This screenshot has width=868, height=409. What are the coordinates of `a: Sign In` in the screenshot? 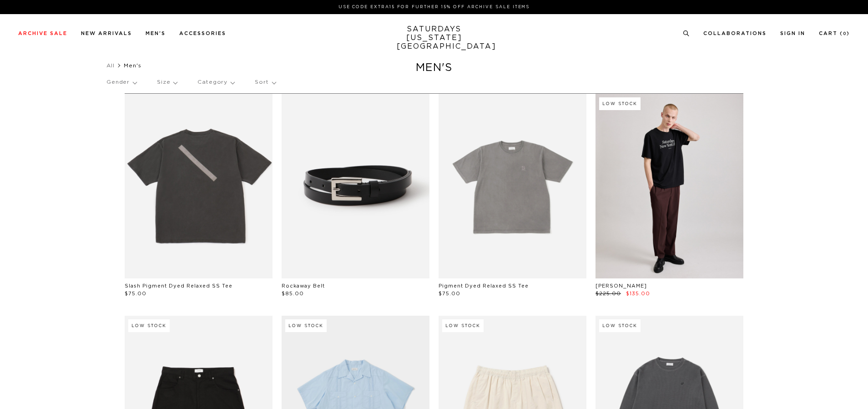 It's located at (792, 33).